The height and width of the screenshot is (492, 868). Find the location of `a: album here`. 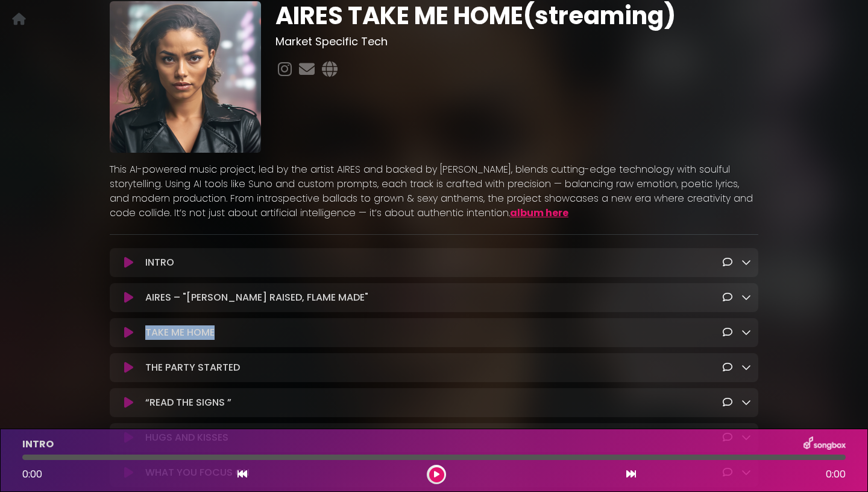

a: album here is located at coordinates (539, 213).